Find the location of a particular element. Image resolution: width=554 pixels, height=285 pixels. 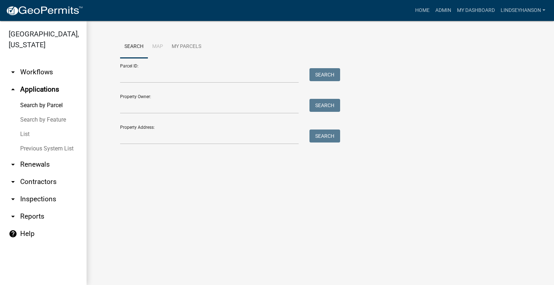

a: My Dashboard is located at coordinates (475, 10).